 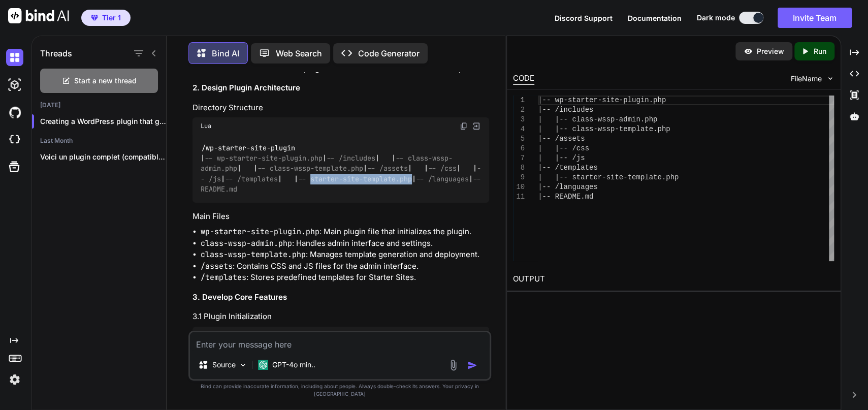 What do you see at coordinates (523, 79) in the screenshot?
I see `div: CODE` at bounding box center [523, 79].